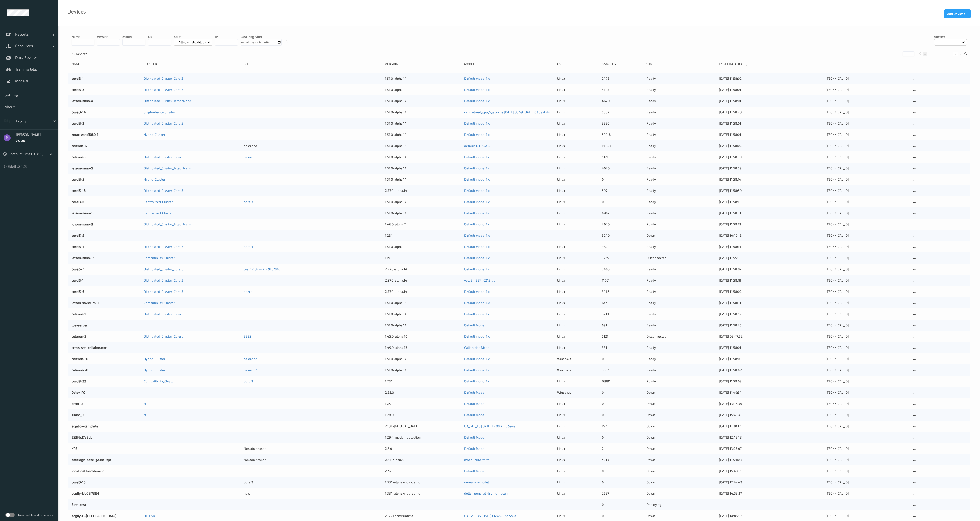  I want to click on a: corei3, so click(248, 381).